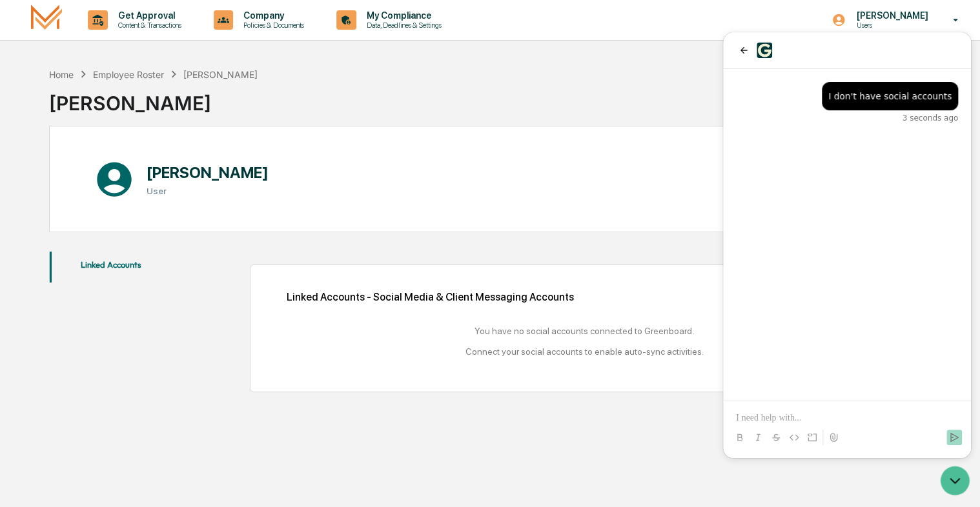 The image size is (980, 507). Describe the element at coordinates (207, 191) in the screenshot. I see `h3: User` at that location.